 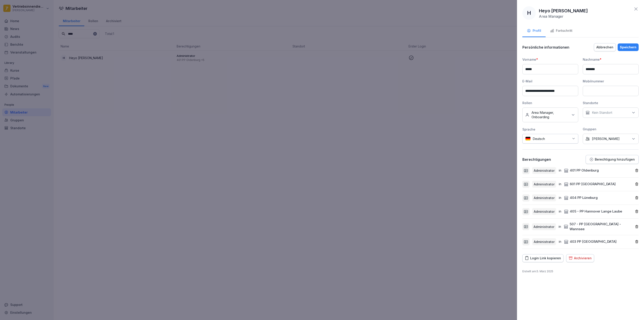 I want to click on button: Abbrechen, so click(x=605, y=47).